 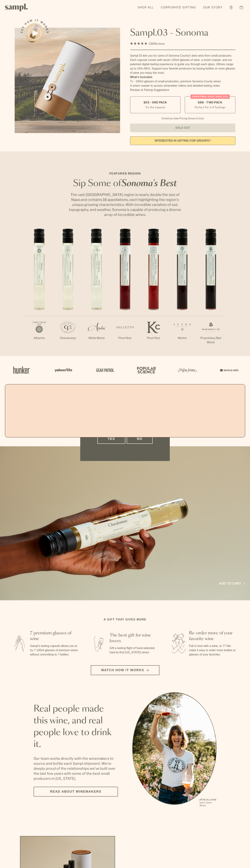 I want to click on li: 1 / 7, so click(x=39, y=290).